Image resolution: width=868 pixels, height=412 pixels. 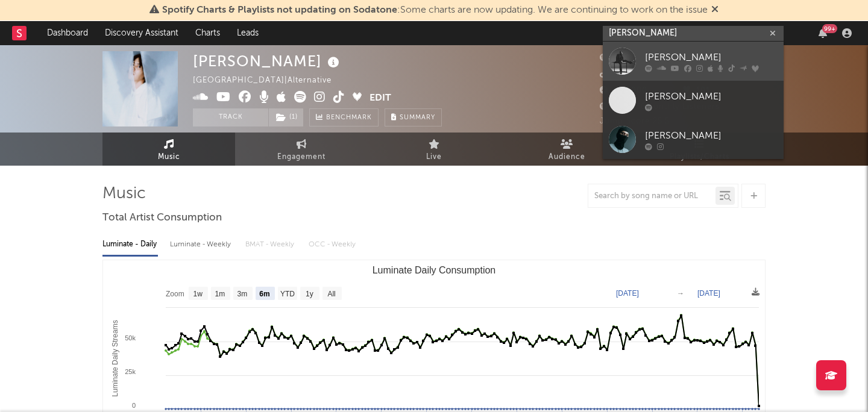 What do you see at coordinates (162, 218) in the screenshot?
I see `span: Total Artist Consumption` at bounding box center [162, 218].